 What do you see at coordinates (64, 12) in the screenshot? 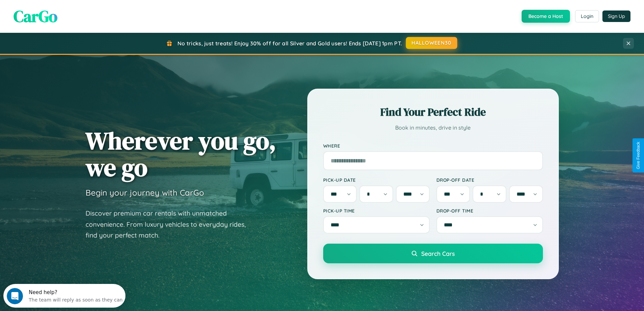
I see `div: Open Intercom Messenger` at bounding box center [64, 12].